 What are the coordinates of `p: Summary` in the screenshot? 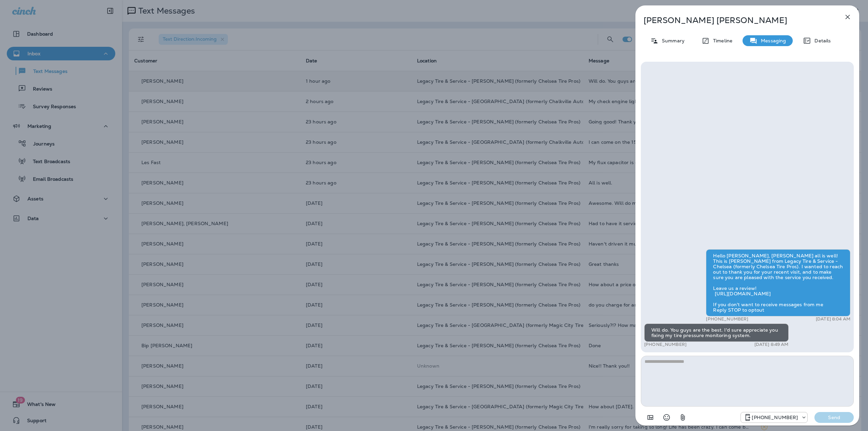 It's located at (672, 40).